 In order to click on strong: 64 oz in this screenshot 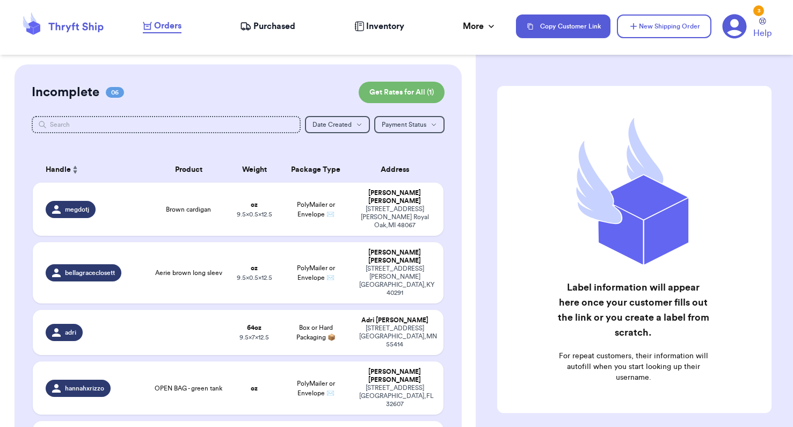, I will do `click(254, 328)`.